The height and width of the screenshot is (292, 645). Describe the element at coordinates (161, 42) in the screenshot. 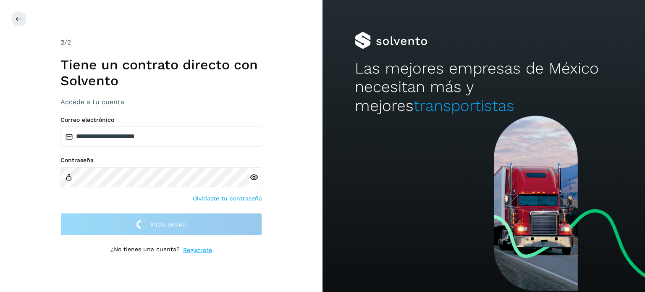

I see `div: /2` at that location.